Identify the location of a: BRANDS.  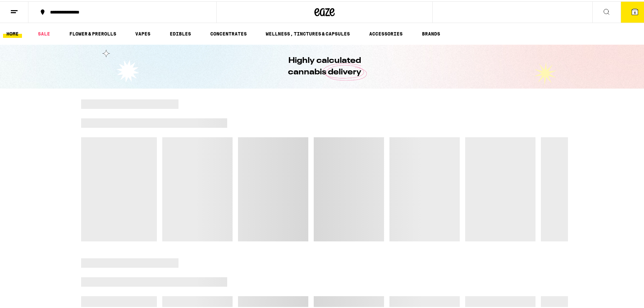
(431, 32).